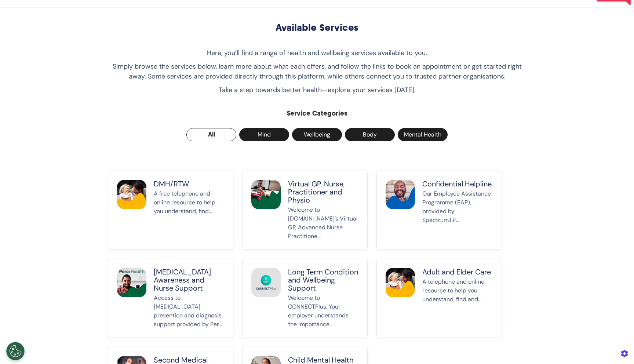 This screenshot has height=364, width=634. What do you see at coordinates (317, 28) in the screenshot?
I see `h1: Available Services` at bounding box center [317, 28].